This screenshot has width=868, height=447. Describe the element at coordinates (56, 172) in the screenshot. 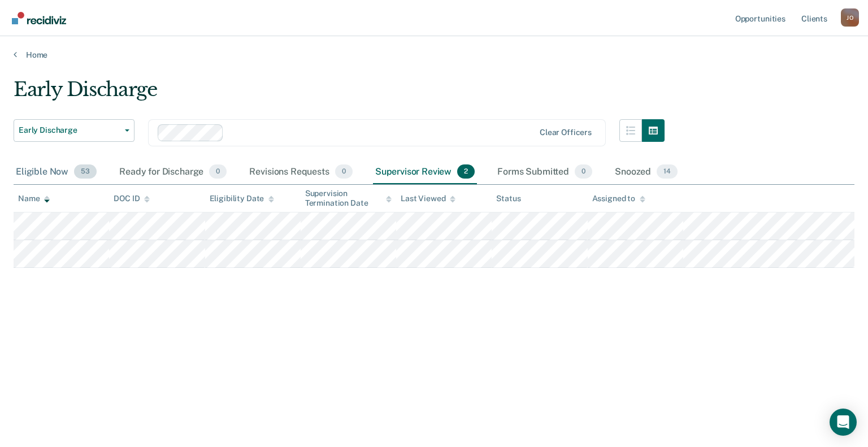

I see `div: Eligible Now53` at that location.